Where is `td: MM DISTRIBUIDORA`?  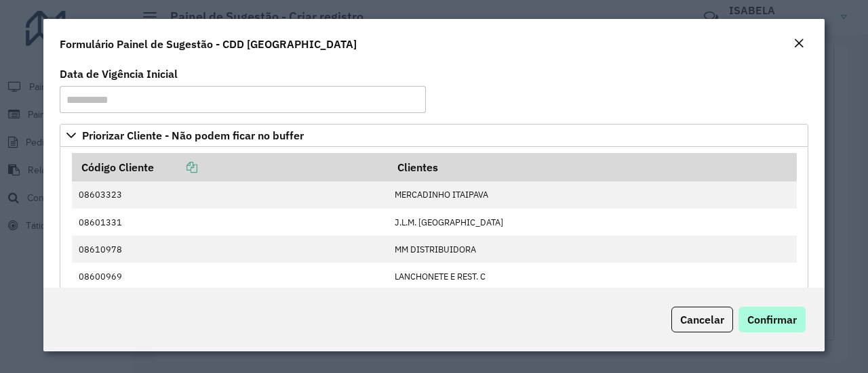 td: MM DISTRIBUIDORA is located at coordinates (592, 249).